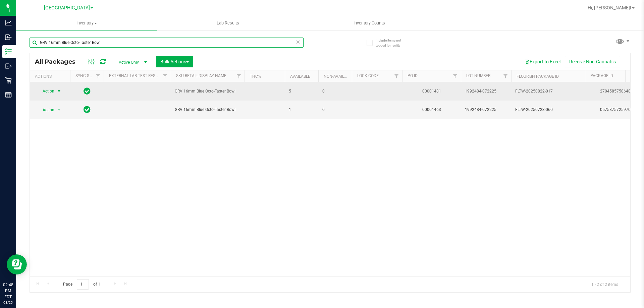 This screenshot has height=308, width=644. I want to click on a: Available, so click(300, 76).